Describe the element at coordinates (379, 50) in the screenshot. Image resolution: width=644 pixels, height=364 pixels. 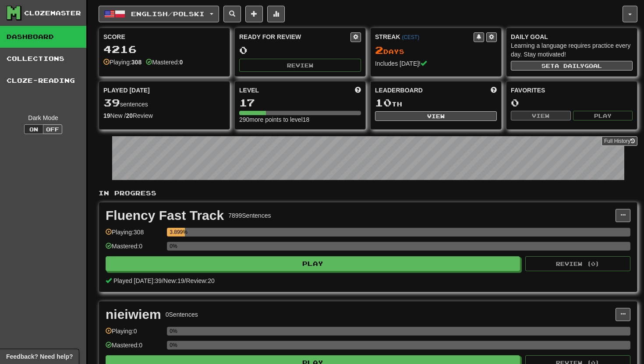
I see `span: 2` at that location.